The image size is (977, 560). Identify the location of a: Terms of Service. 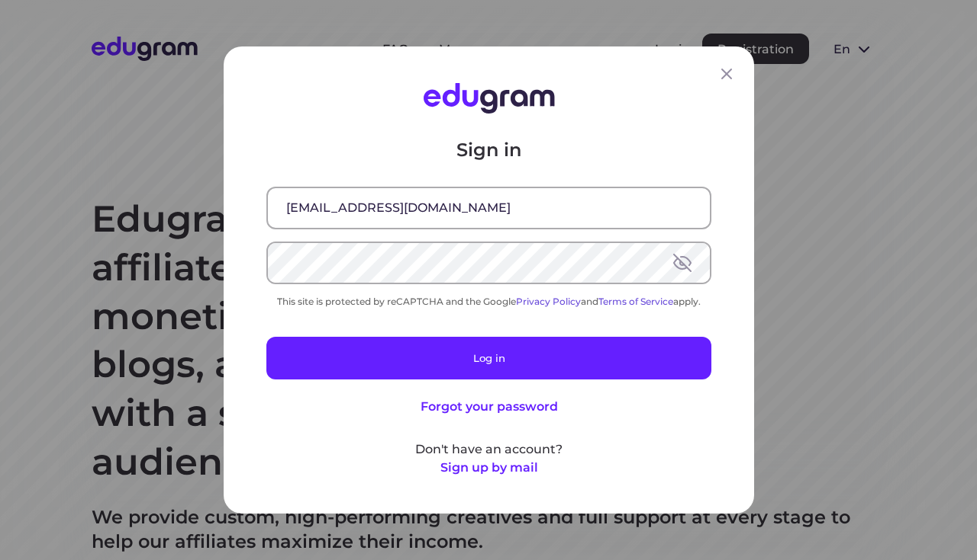
(636, 301).